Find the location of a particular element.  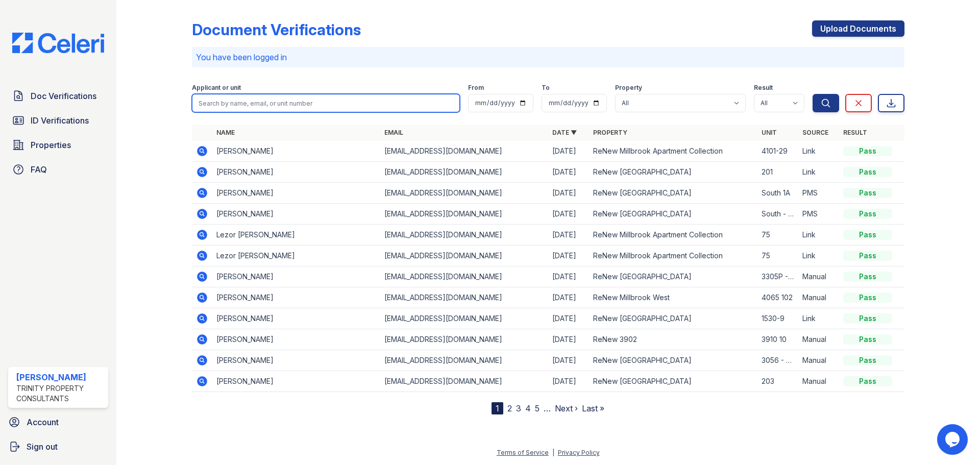

span: Account is located at coordinates (42, 422).